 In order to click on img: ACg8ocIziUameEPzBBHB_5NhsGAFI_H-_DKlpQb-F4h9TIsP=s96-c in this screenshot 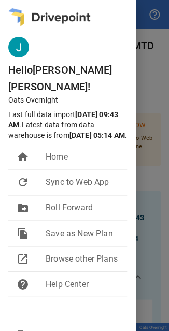, I will do `click(19, 47)`.